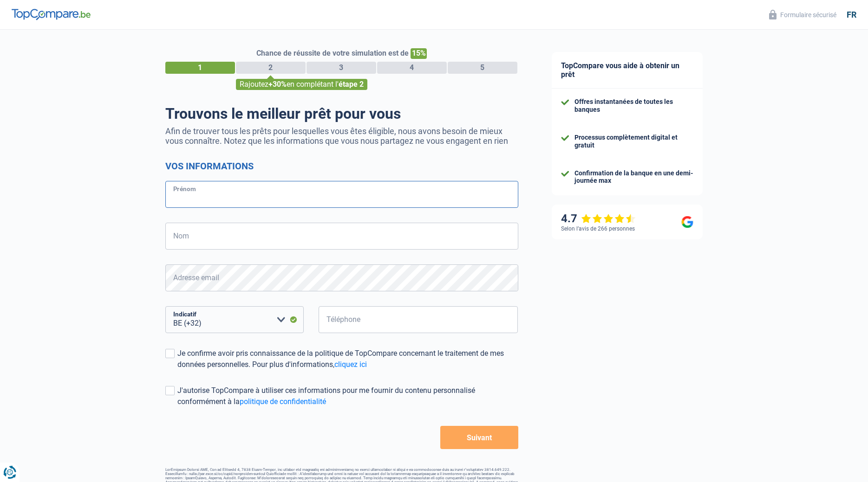 This screenshot has width=868, height=482. Describe the element at coordinates (418, 320) in the screenshot. I see `input: 401020304` at that location.